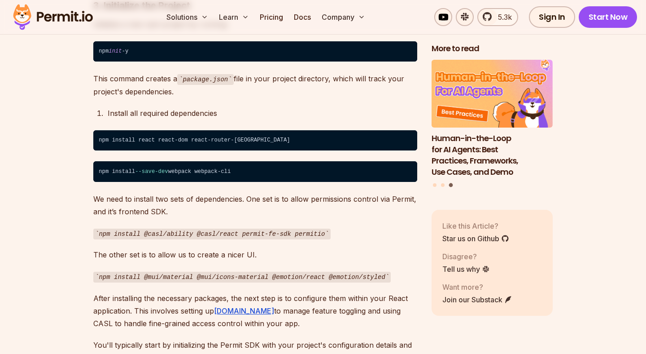 The image size is (646, 354). I want to click on a: Tell us why, so click(466, 269).